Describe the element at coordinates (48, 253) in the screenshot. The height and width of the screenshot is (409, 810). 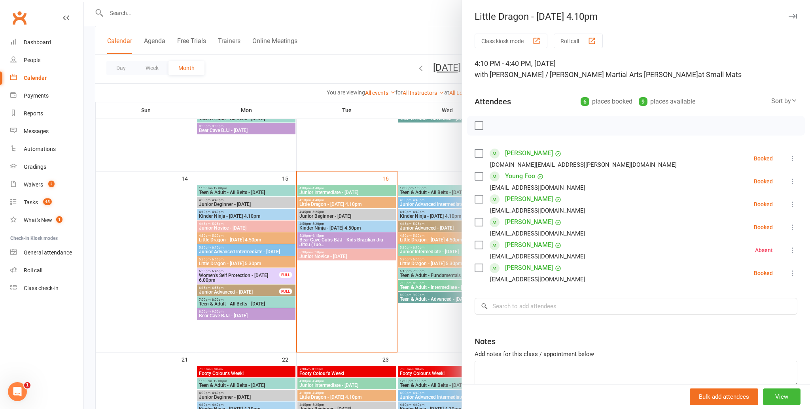
I see `div: General attendance` at that location.